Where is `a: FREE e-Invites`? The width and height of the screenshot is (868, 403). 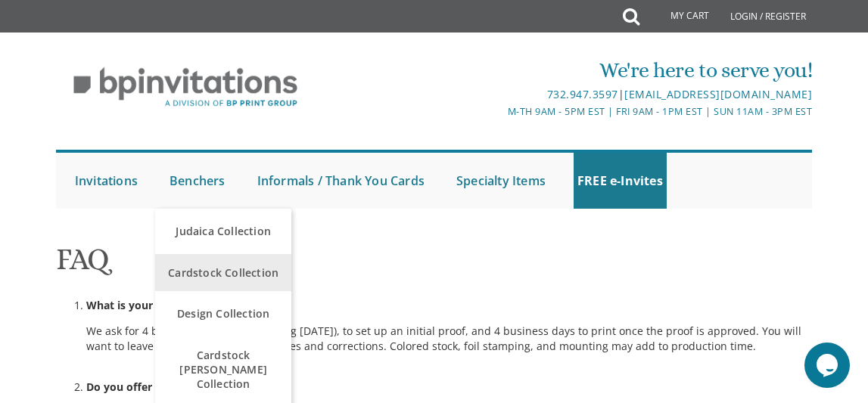 a: FREE e-Invites is located at coordinates (619, 181).